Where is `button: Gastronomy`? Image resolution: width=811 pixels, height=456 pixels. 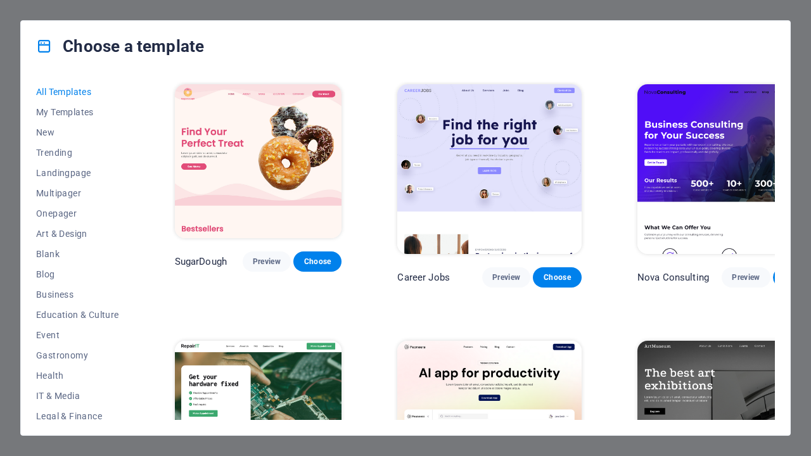
button: Gastronomy is located at coordinates (77, 355).